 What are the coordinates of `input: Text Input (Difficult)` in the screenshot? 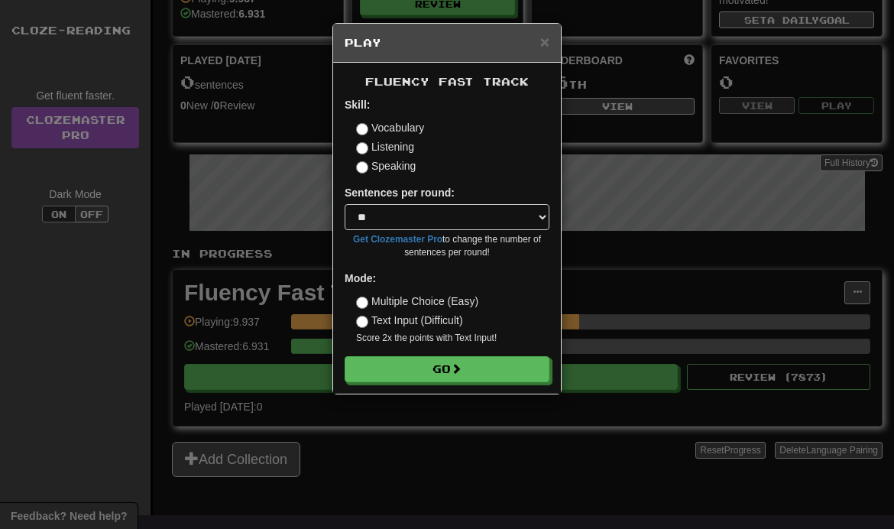 It's located at (362, 322).